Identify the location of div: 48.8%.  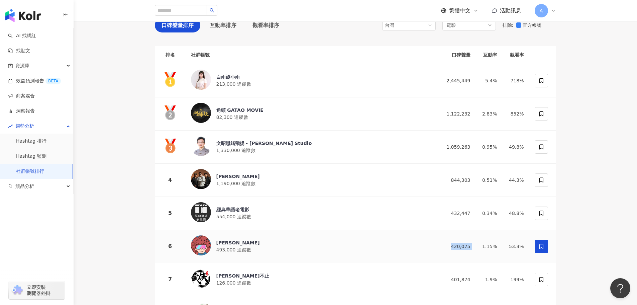
(516, 213).